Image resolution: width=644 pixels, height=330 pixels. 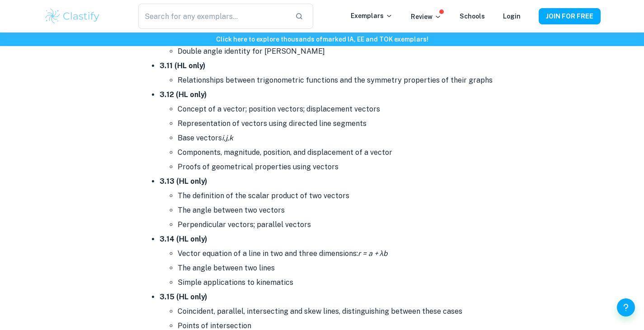 I want to click on li: The angle between two vectors, so click(x=340, y=211).